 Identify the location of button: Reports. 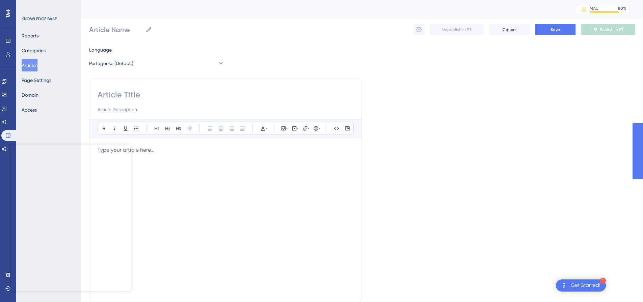
(30, 36).